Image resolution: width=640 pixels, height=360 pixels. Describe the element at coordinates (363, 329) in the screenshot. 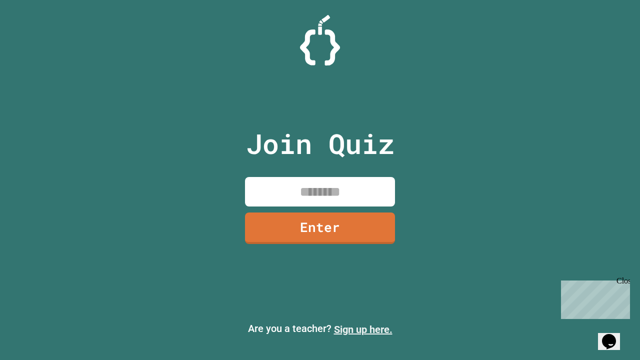

I see `a: Sign up here.` at that location.